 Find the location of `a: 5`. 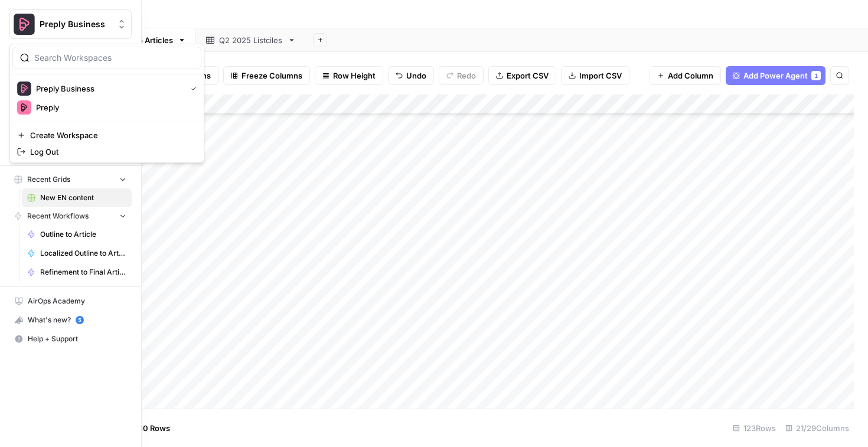

a: 5 is located at coordinates (79, 320).